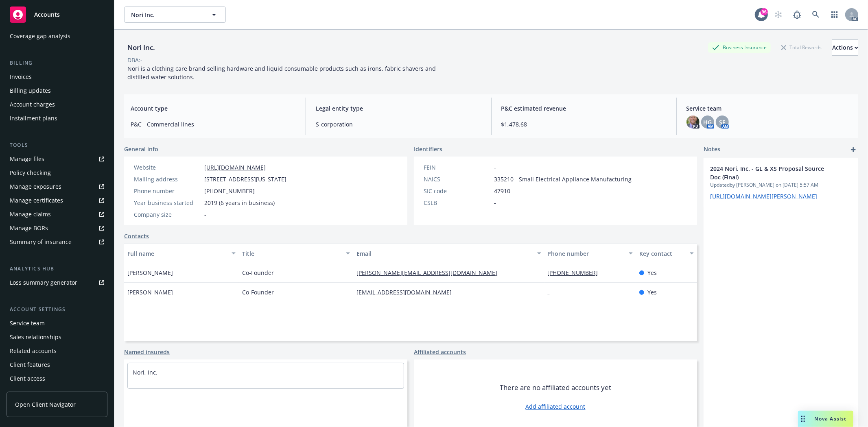  Describe the element at coordinates (57, 365) in the screenshot. I see `a: Client features` at that location.